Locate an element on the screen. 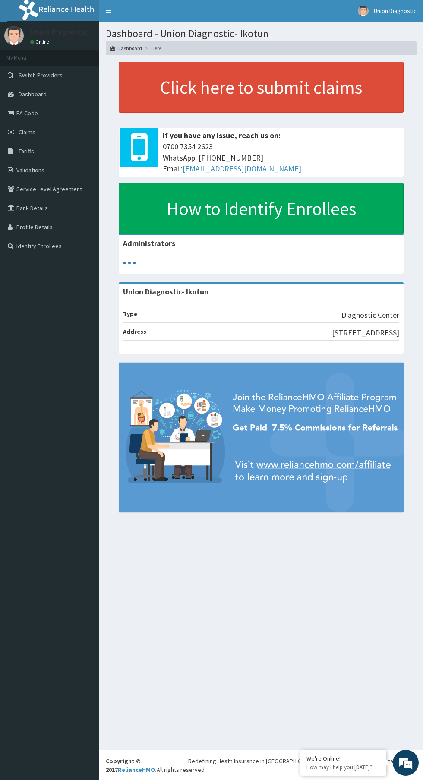 This screenshot has width=423, height=780. b: Address is located at coordinates (135, 332).